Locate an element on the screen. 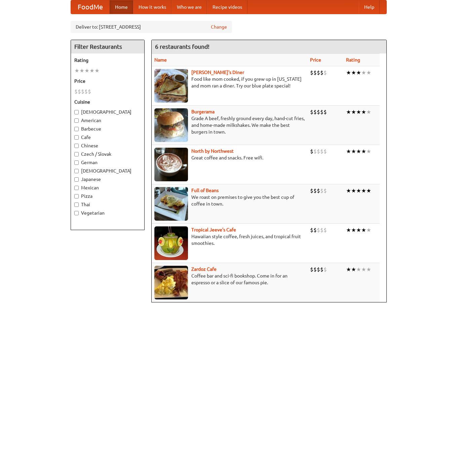 The height and width of the screenshot is (476, 457). label: Chinese is located at coordinates (107, 146).